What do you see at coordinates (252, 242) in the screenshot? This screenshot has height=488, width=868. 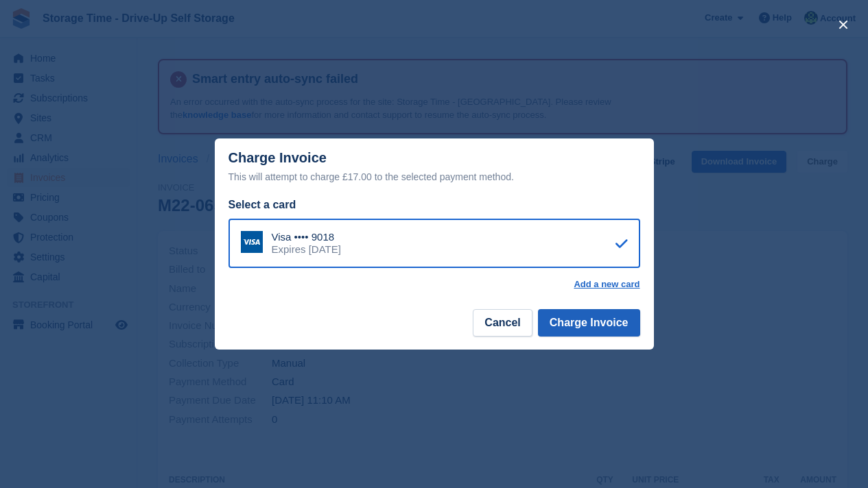 I see `img: Visa Logo` at bounding box center [252, 242].